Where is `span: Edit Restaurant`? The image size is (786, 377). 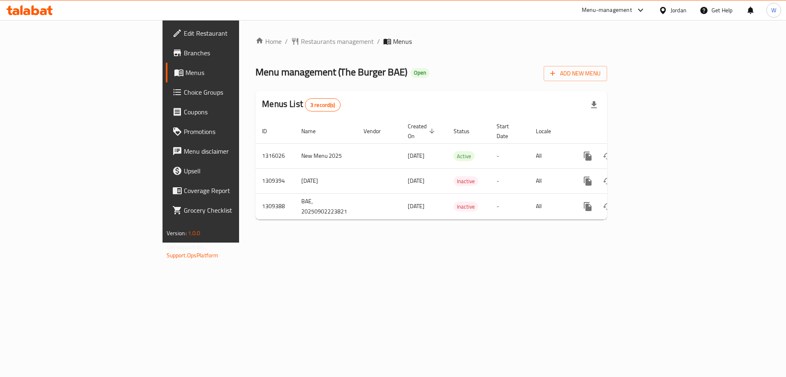 span: Edit Restaurant is located at coordinates (236, 33).